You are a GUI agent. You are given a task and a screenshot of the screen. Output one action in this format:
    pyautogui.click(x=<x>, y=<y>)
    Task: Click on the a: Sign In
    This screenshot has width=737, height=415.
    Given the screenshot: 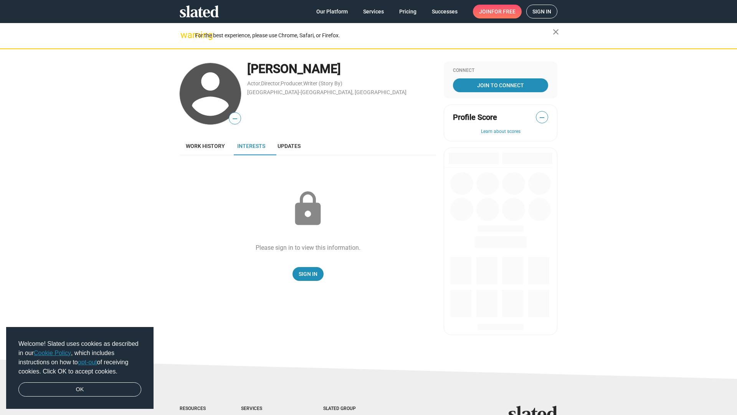 What is the action you would take?
    pyautogui.click(x=308, y=274)
    